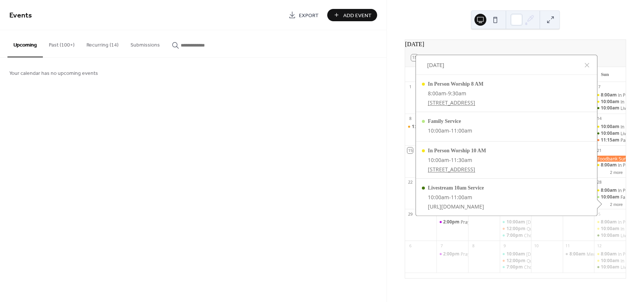  I want to click on button: Submissions, so click(145, 43).